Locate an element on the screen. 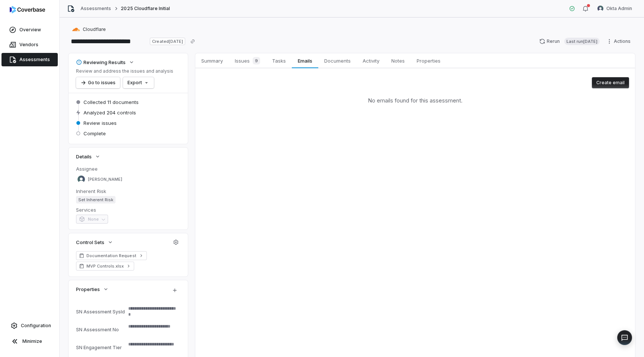  a: MVP Controls.xlsx is located at coordinates (105, 266).